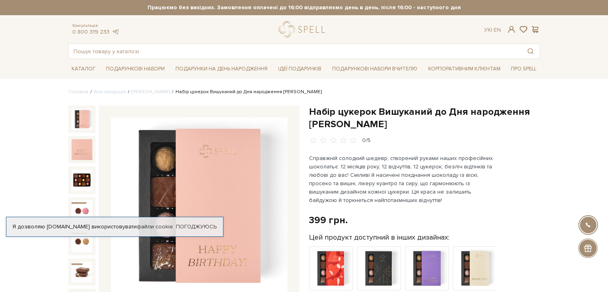  What do you see at coordinates (497, 30) in the screenshot?
I see `a: En` at bounding box center [497, 30].